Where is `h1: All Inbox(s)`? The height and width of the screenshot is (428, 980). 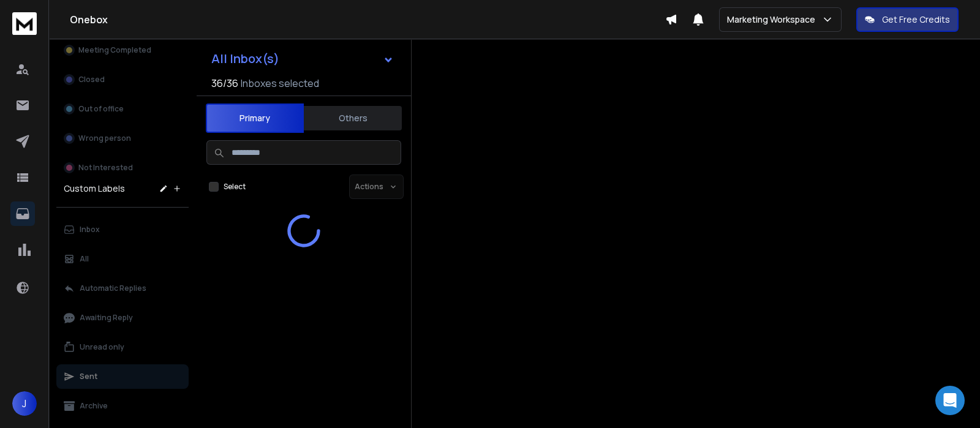
h1: All Inbox(s) is located at coordinates (245, 59).